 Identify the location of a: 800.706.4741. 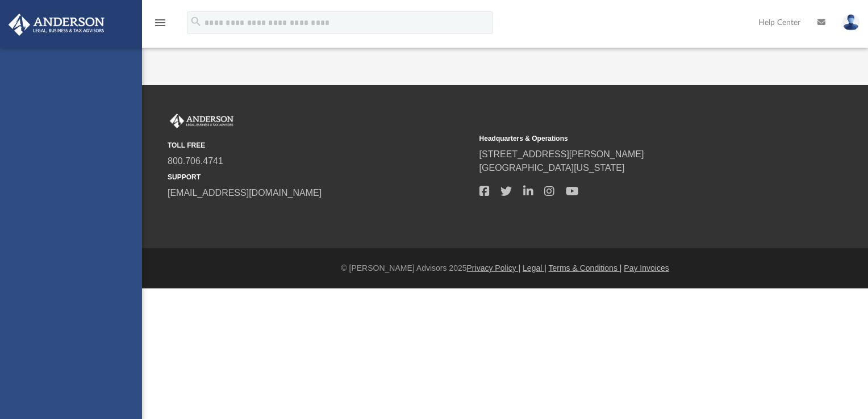
(196, 161).